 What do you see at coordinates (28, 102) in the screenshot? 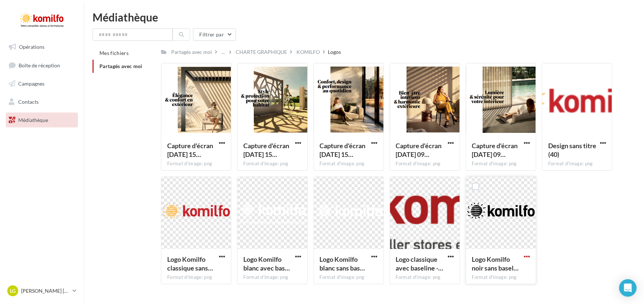
I see `span: Contacts` at bounding box center [28, 102].